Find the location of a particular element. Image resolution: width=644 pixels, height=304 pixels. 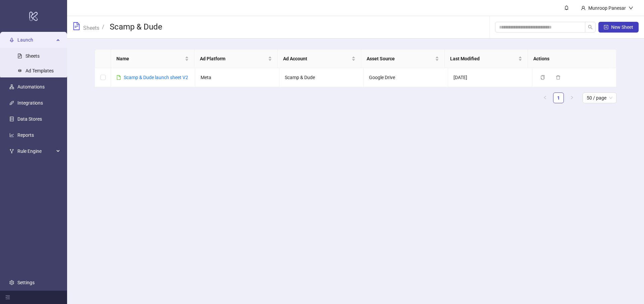

span: down is located at coordinates (631, 8).